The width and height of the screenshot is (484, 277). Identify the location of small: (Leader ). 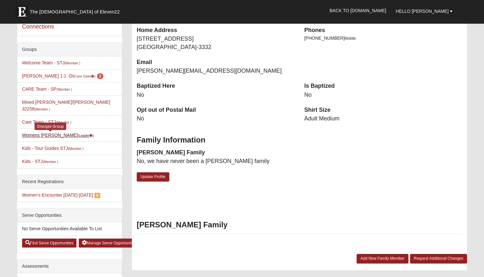
(86, 135).